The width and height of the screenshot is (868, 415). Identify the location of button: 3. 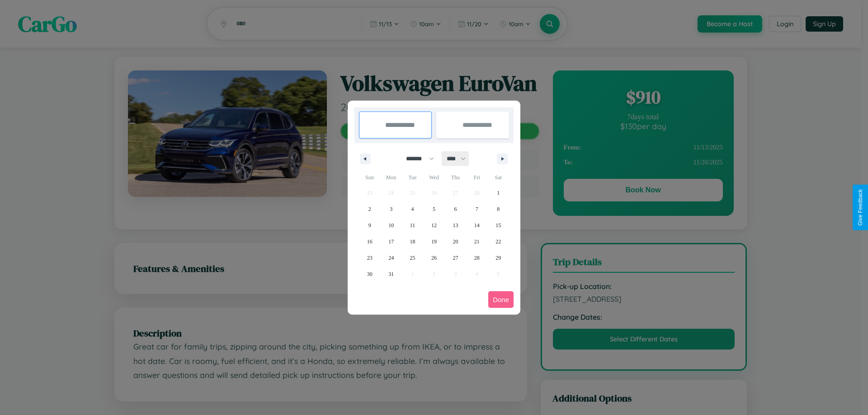
(390, 209).